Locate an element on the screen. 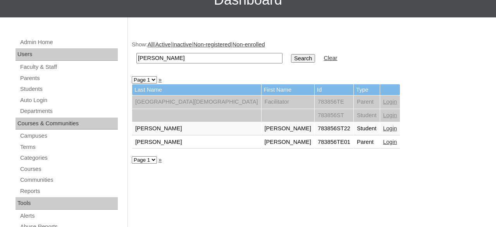 The height and width of the screenshot is (227, 496). div: Show: | | | | is located at coordinates (310, 54).